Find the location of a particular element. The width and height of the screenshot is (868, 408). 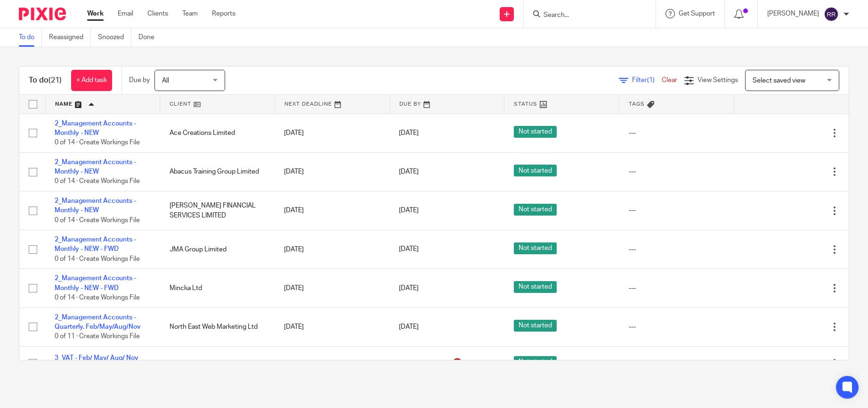

td: Ace Creations Limited is located at coordinates (218, 133).